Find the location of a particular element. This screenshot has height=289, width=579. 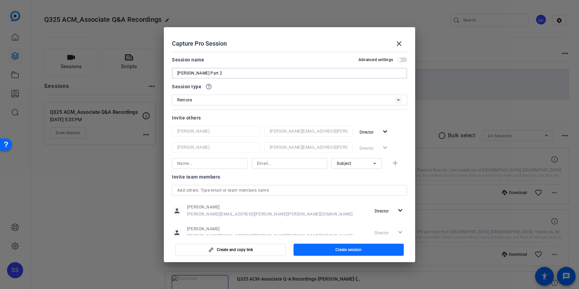

span: Subject is located at coordinates (344, 163).